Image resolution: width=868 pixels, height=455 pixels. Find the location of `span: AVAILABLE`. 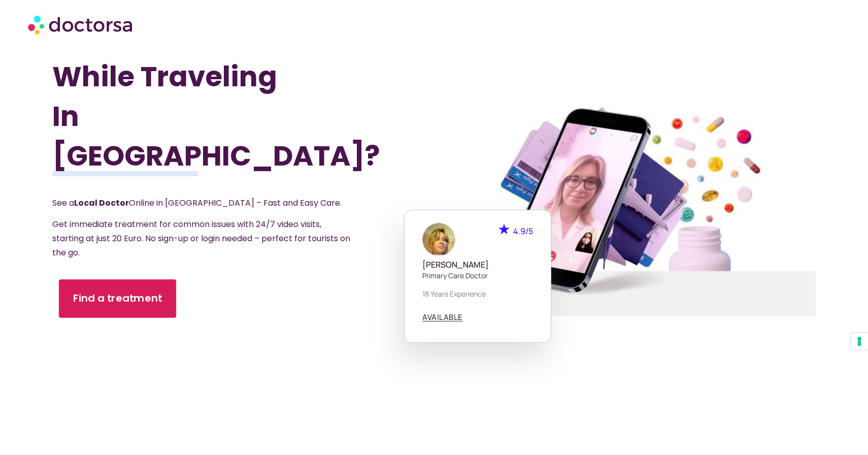

span: AVAILABLE is located at coordinates (442, 317).